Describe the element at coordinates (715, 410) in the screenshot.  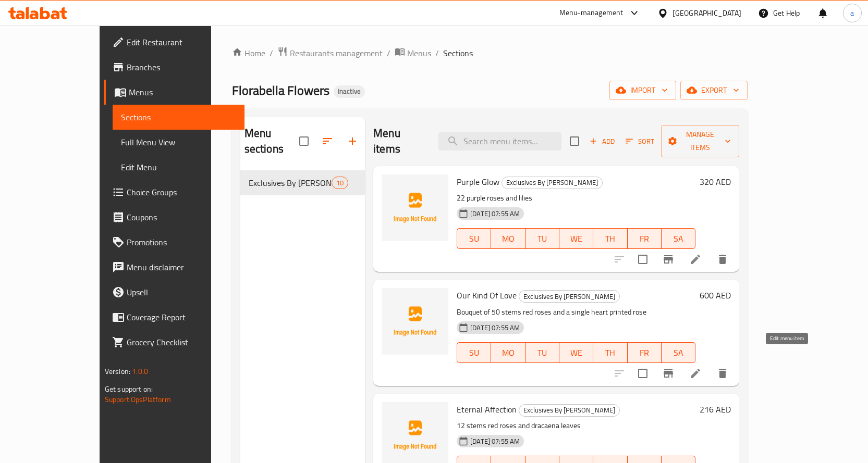
I see `h6: 216 AED` at that location.